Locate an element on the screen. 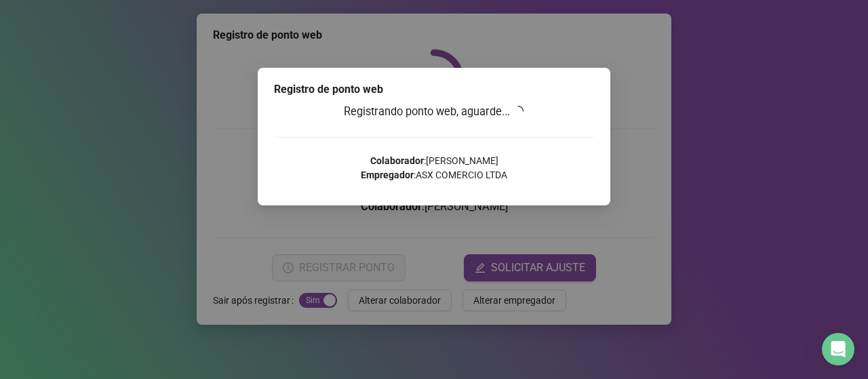 The height and width of the screenshot is (379, 868). span: loading is located at coordinates (519, 111).